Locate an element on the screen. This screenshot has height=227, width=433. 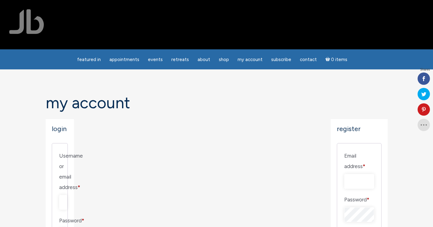
h2: Register is located at coordinates (359, 129).